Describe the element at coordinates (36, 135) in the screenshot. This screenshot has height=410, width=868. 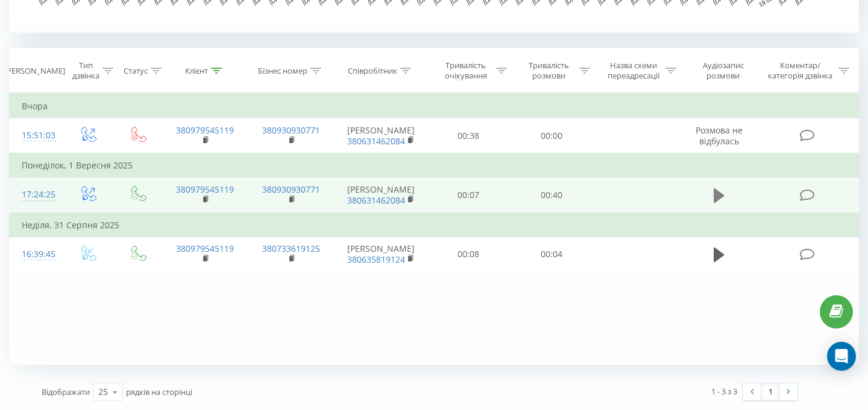
I see `div: 15:51:03` at that location.